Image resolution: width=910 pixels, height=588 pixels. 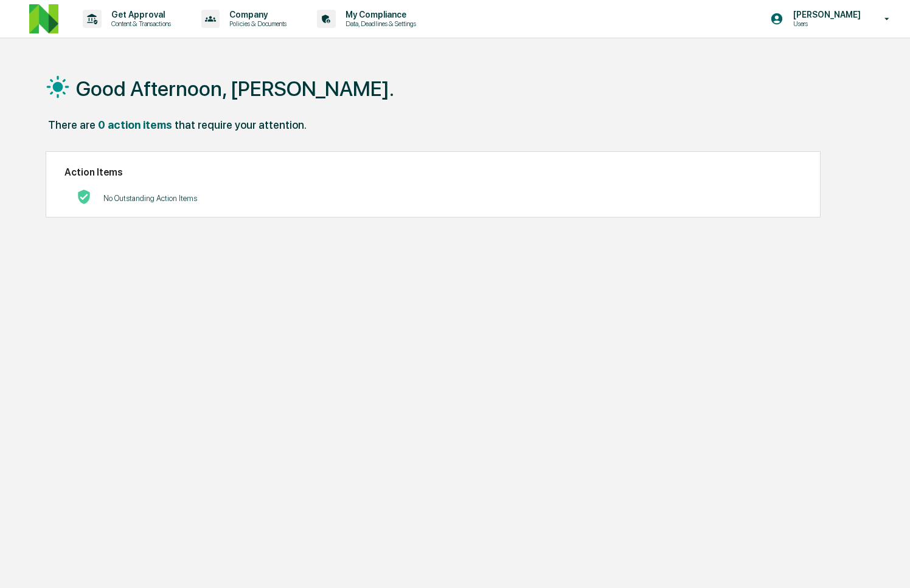 I want to click on div: that require your attention., so click(x=240, y=125).